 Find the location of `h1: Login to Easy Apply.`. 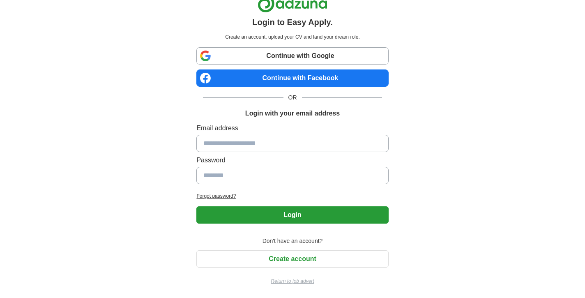

h1: Login to Easy Apply. is located at coordinates (292, 22).